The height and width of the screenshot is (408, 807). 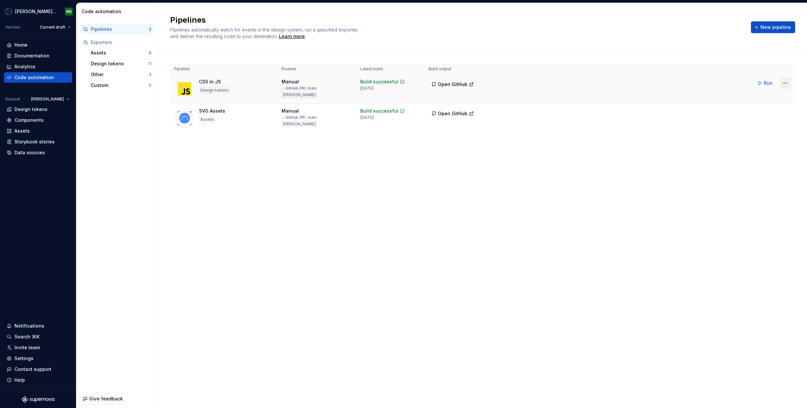 What do you see at coordinates (29, 120) in the screenshot?
I see `div: Components` at bounding box center [29, 120].